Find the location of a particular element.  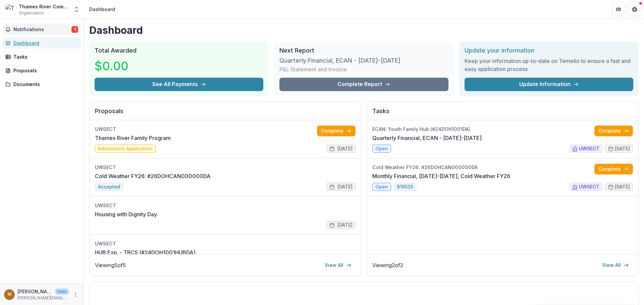

p: Viewing 5 of 5 is located at coordinates (110, 265).